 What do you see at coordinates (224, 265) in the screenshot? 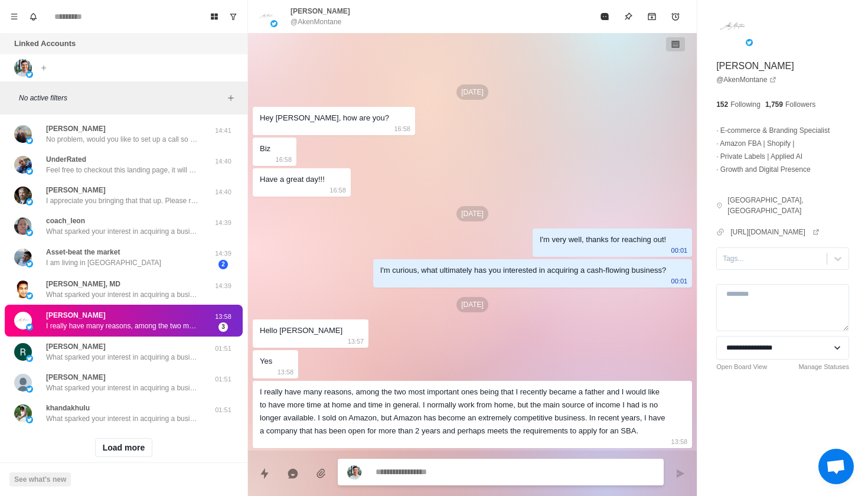
I see `span: 2` at bounding box center [224, 265].